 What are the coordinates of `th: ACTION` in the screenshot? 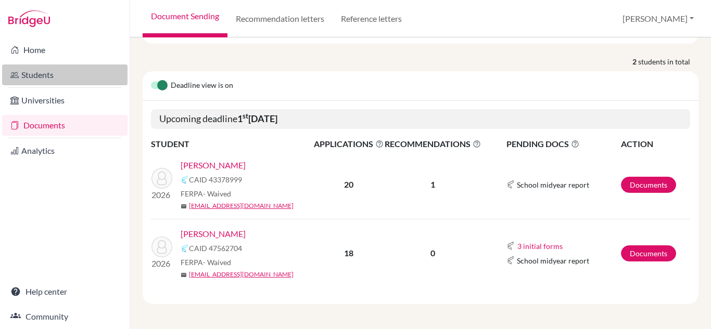 It's located at (655, 144).